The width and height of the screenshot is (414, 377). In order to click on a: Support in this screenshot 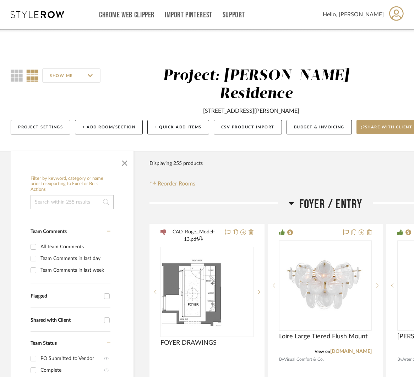, I will do `click(233, 15)`.